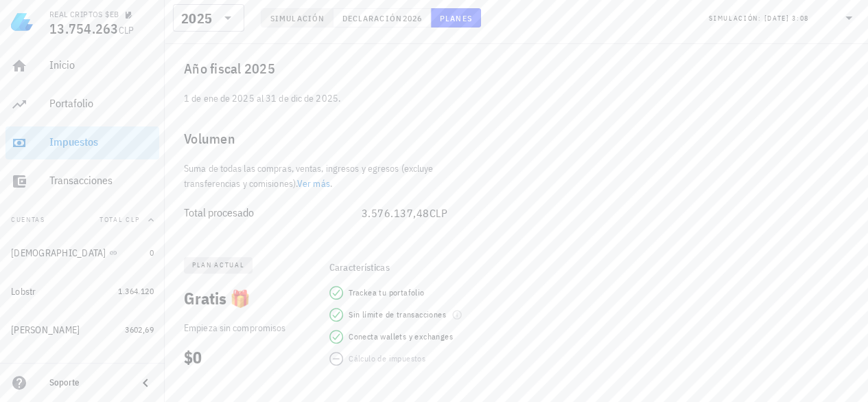 The width and height of the screenshot is (868, 402). Describe the element at coordinates (84, 28) in the screenshot. I see `span: 13.754.263` at that location.